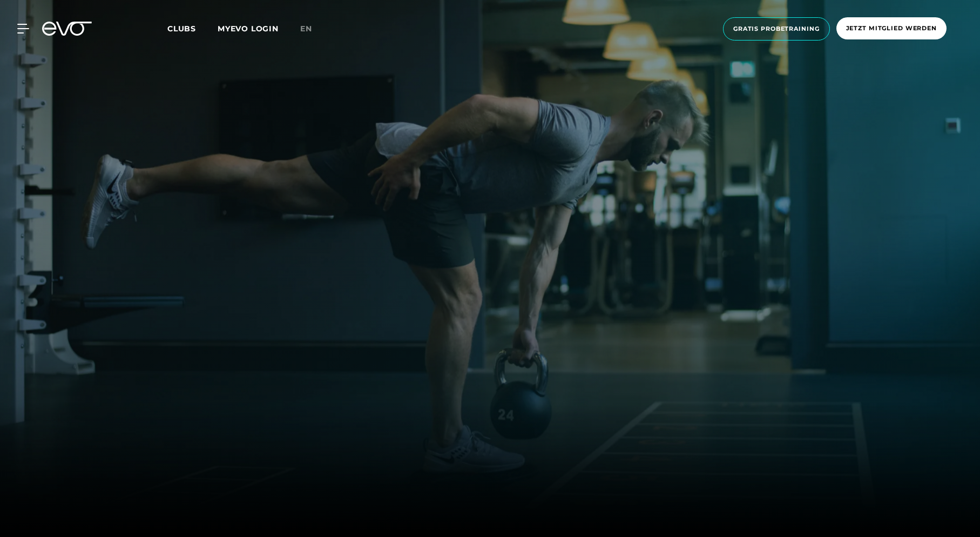  Describe the element at coordinates (181, 29) in the screenshot. I see `span: Clubs` at that location.